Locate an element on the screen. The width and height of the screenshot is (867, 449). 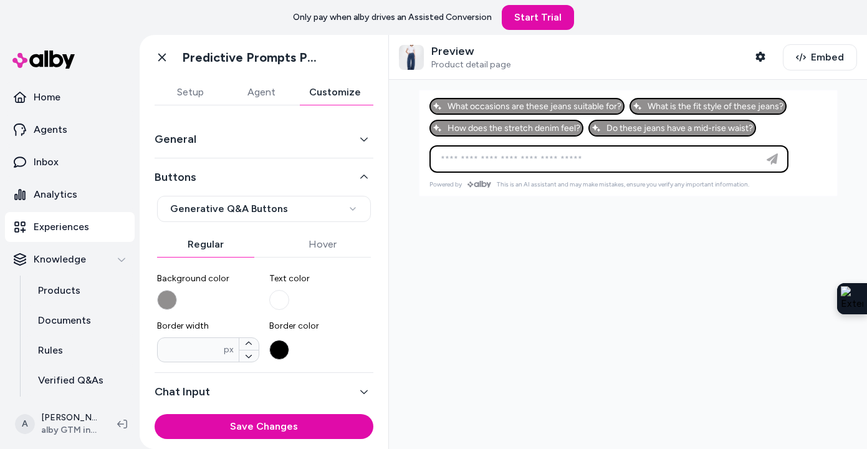
img: Extension Icon is located at coordinates (852, 299).